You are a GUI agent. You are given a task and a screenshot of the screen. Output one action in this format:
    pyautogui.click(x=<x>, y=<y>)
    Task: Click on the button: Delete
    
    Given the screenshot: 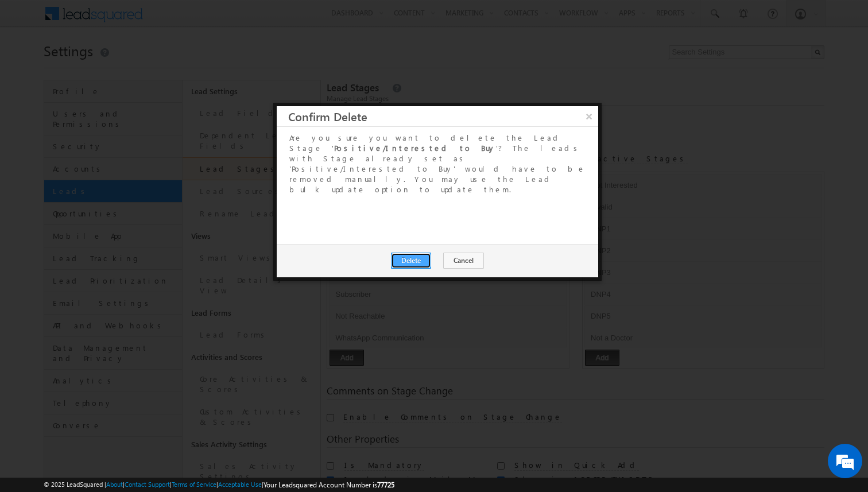 What is the action you would take?
    pyautogui.click(x=411, y=261)
    